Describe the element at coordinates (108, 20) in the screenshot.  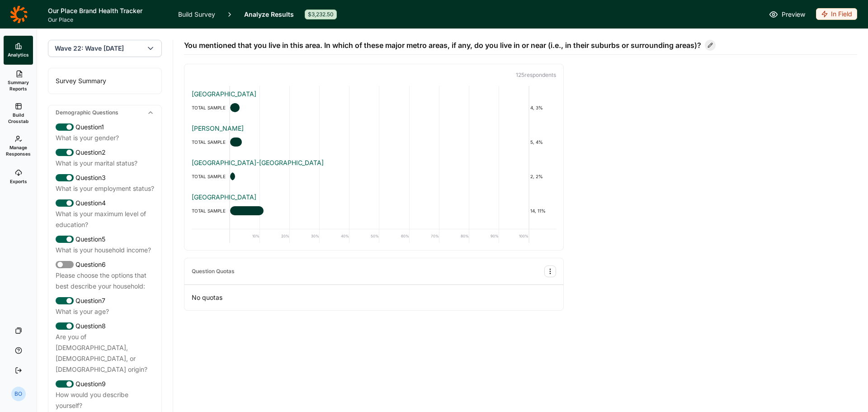
I see `span: Our Place` at that location.